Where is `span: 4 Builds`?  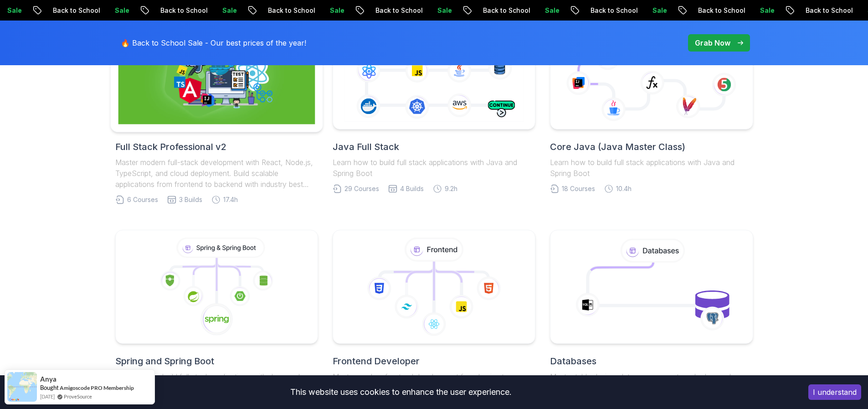
span: 4 Builds is located at coordinates (412, 189).